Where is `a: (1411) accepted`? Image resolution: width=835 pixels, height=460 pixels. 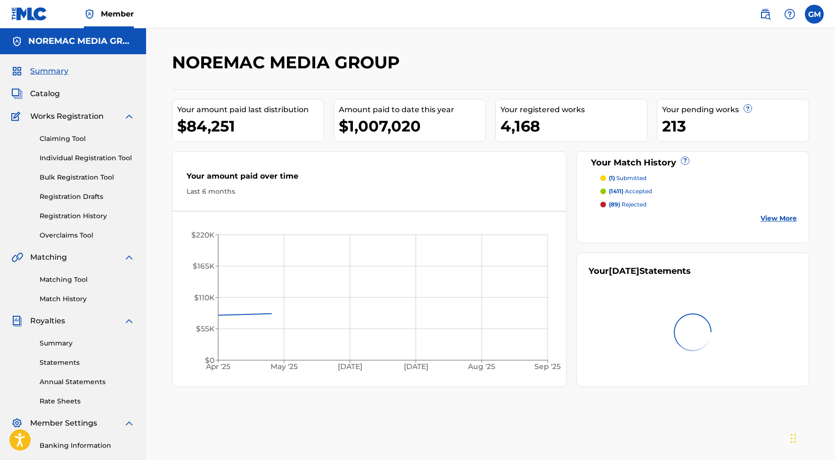
a: (1411) accepted is located at coordinates (699, 191).